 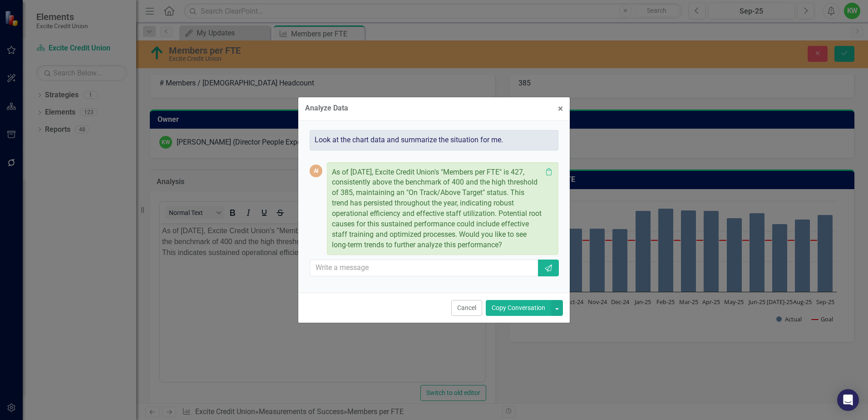 What do you see at coordinates (467, 307) in the screenshot?
I see `button: Cancel` at bounding box center [467, 307].